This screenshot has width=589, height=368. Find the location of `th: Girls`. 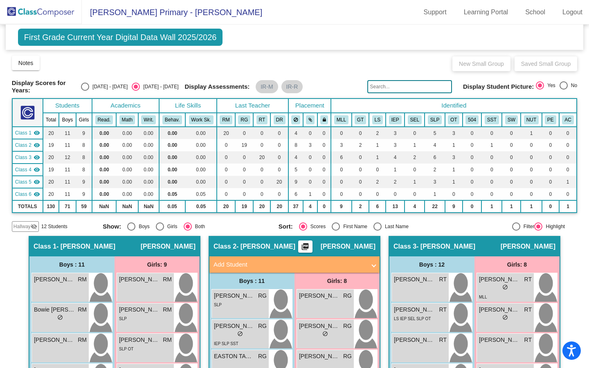

th: Girls is located at coordinates (84, 120).